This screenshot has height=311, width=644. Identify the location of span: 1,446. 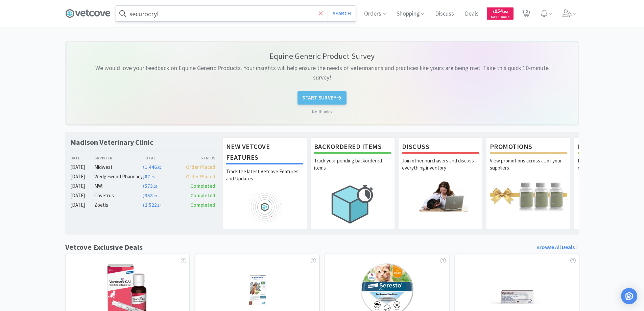
(151, 167).